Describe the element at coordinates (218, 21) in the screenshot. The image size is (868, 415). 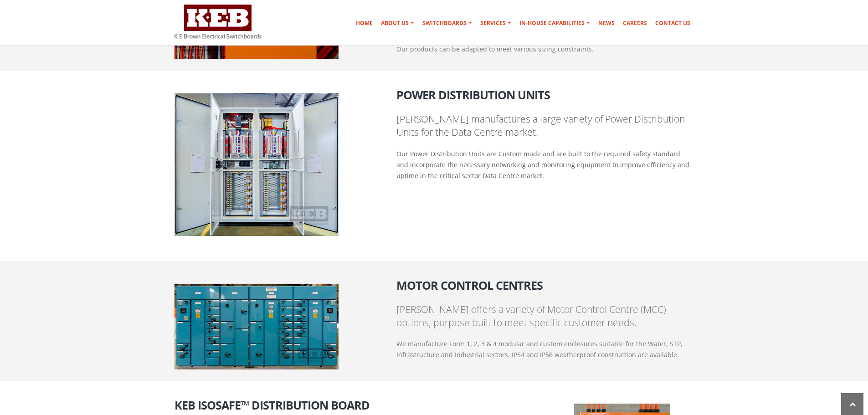
I see `img: K E Brown Electrical Switchboards` at that location.